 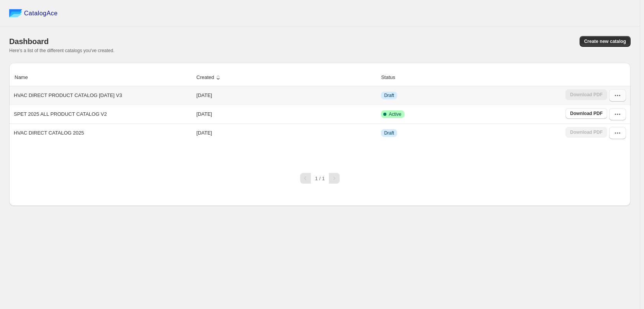 What do you see at coordinates (586, 113) in the screenshot?
I see `a: Download PDF` at bounding box center [586, 113].